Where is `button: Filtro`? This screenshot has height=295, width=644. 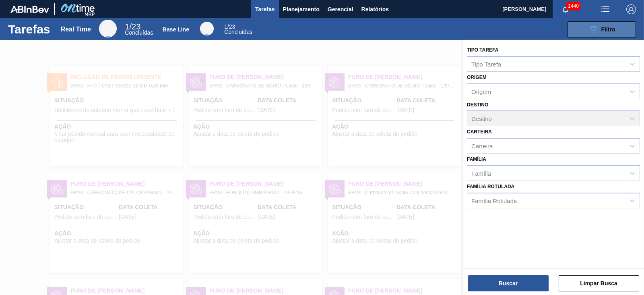 button: Filtro is located at coordinates (602, 30).